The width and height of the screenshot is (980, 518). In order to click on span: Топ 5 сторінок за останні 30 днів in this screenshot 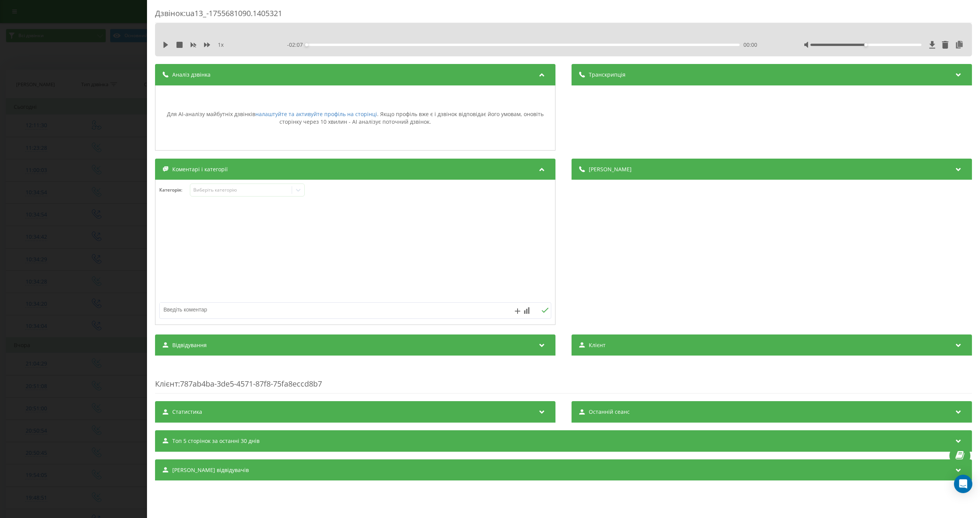, I will do `click(216, 441)`.